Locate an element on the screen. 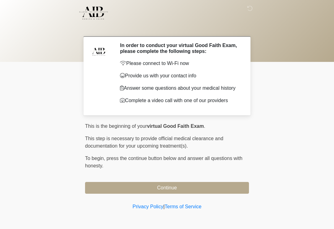 The height and width of the screenshot is (229, 334). p: Answer some questions about your medical history is located at coordinates (180, 88).